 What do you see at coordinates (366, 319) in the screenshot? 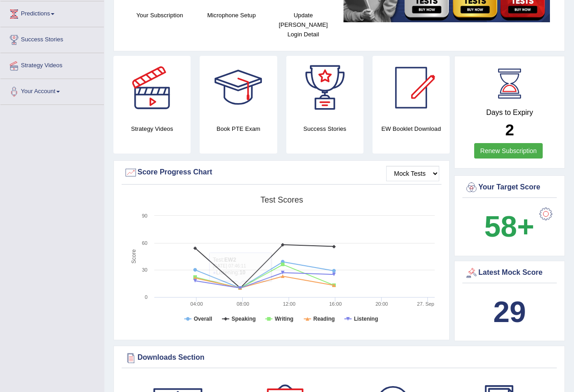
I see `tspan: Listening` at bounding box center [366, 319].